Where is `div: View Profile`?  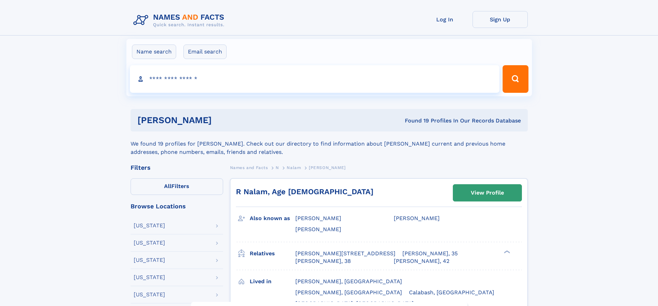 div: View Profile is located at coordinates (487, 193).